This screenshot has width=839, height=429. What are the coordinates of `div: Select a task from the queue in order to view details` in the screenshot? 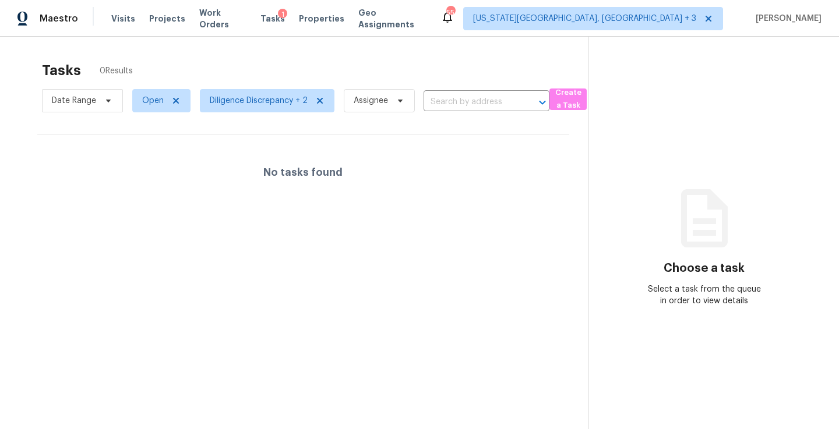 It's located at (704, 295).